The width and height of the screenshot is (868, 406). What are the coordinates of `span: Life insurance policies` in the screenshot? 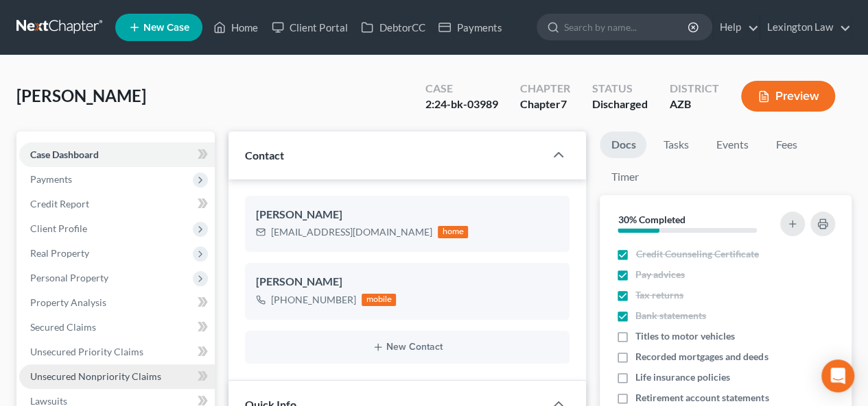 It's located at (683, 377).